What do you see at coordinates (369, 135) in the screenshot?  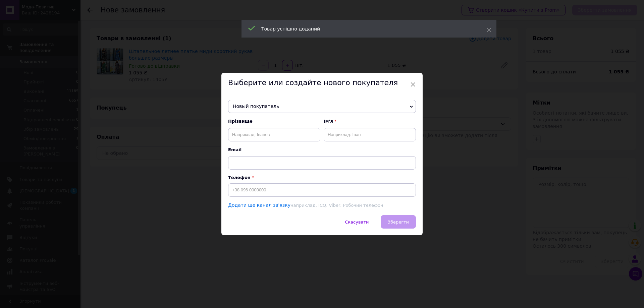 I see `input: Наприклад: Іван` at bounding box center [369, 135].